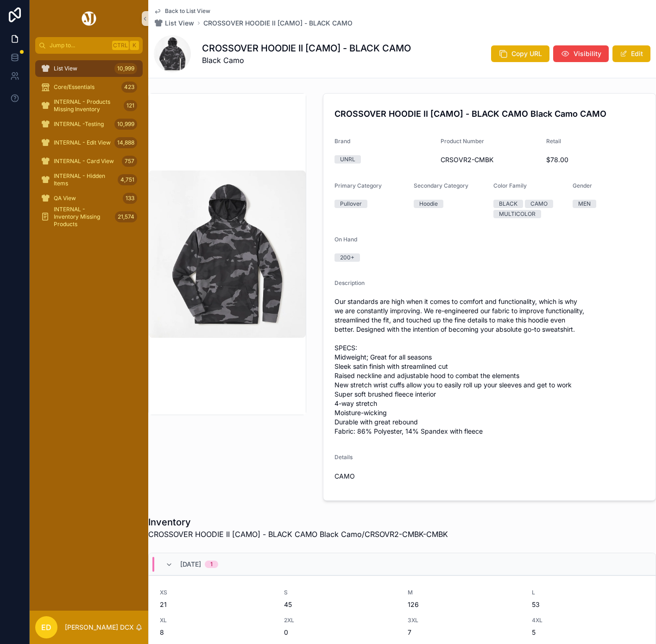 This screenshot has height=644, width=656. What do you see at coordinates (130, 198) in the screenshot?
I see `div: 133` at bounding box center [130, 198].